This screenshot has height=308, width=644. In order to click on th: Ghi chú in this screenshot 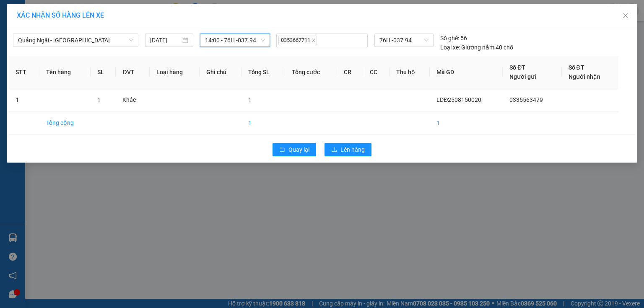, I will do `click(220, 72)`.